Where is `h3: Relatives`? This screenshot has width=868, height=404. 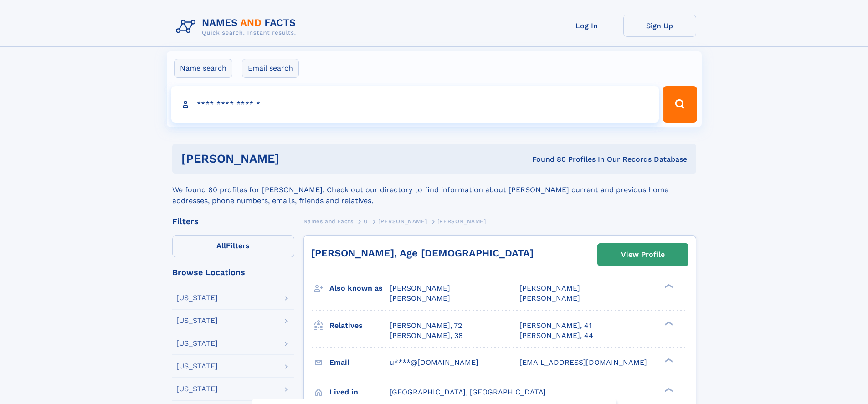
h3: Relatives is located at coordinates (360, 326).